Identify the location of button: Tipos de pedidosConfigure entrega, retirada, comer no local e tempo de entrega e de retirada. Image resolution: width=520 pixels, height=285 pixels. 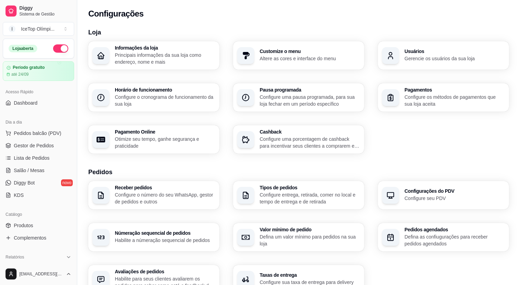
(298, 195).